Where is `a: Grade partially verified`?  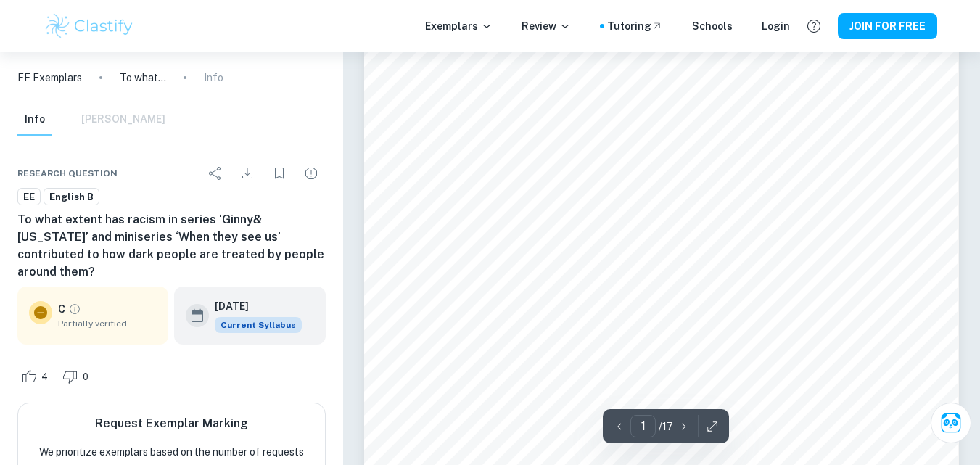 a: Grade partially verified is located at coordinates (75, 309).